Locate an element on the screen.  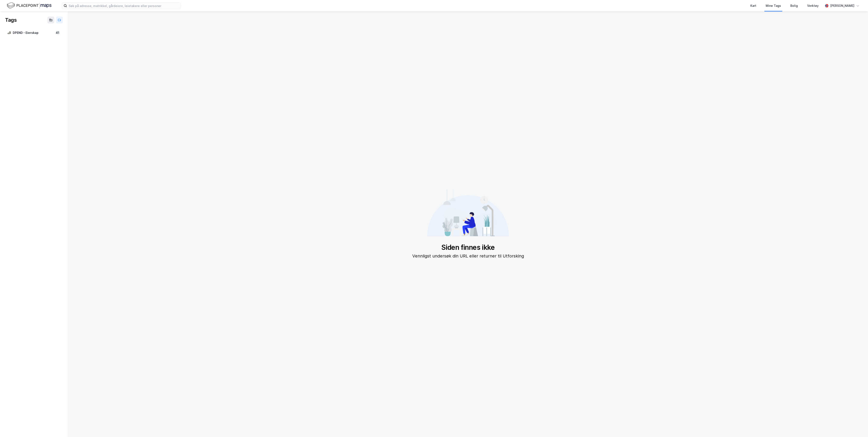
div: Kontrollprogram for chat is located at coordinates (858, 427).